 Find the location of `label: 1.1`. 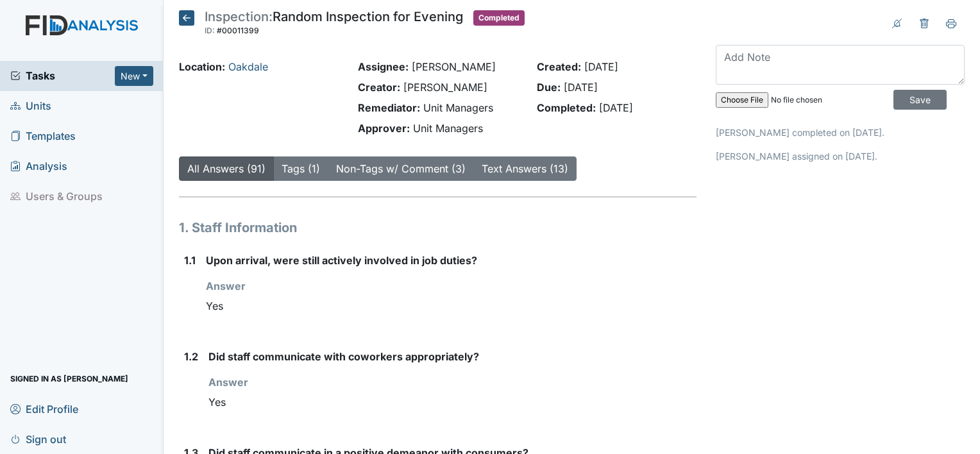

label: 1.1 is located at coordinates (190, 261).